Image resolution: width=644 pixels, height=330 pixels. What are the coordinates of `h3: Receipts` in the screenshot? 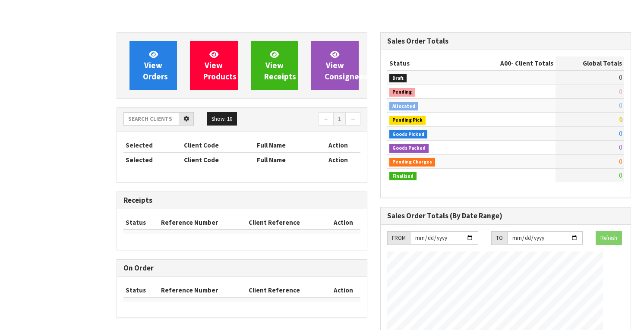 It's located at (242, 200).